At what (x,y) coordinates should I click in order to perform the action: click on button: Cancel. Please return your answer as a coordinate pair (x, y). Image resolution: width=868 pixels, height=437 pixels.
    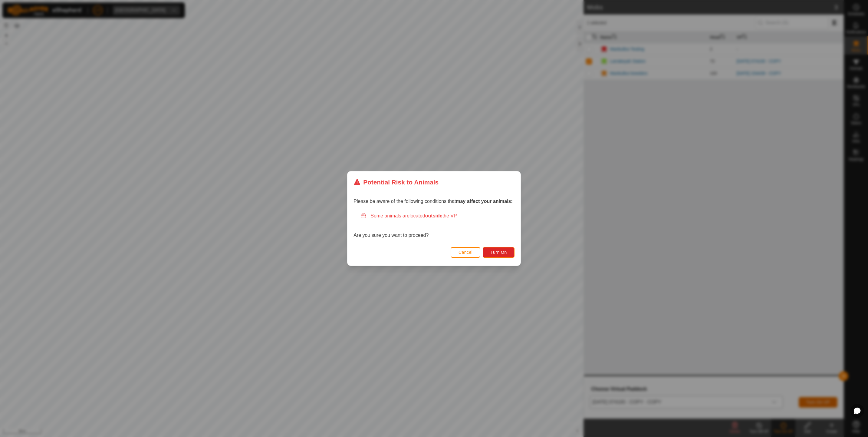
    Looking at the image, I should click on (466, 252).